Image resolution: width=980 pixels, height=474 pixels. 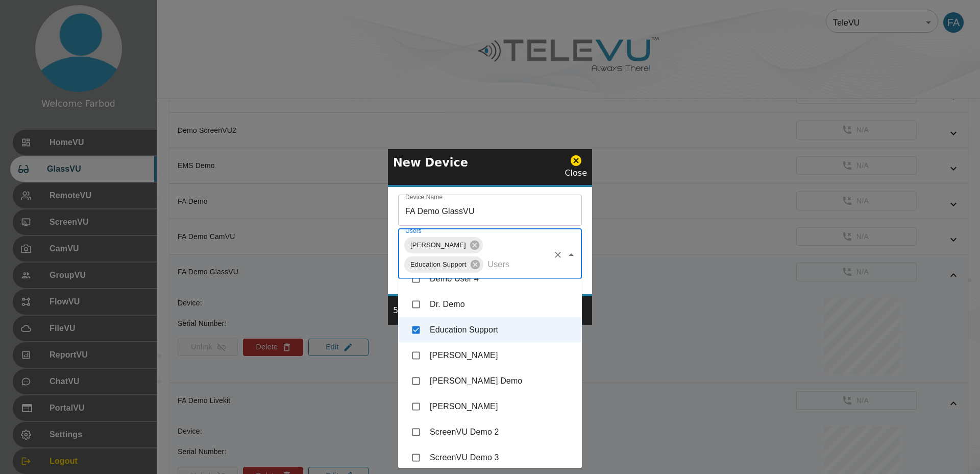 What do you see at coordinates (490, 458) in the screenshot?
I see `li: ScreenVU Demo 3` at bounding box center [490, 458].